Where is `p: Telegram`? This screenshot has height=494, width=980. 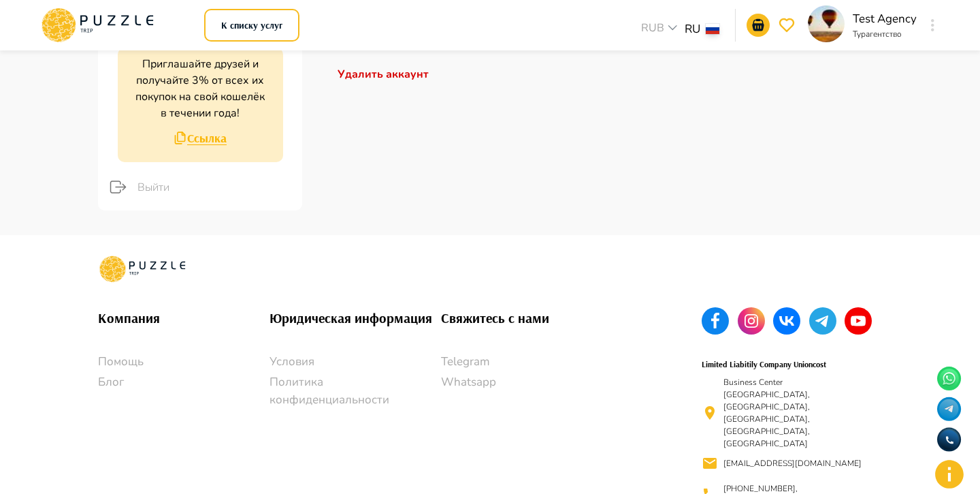 p: Telegram is located at coordinates (527, 362).